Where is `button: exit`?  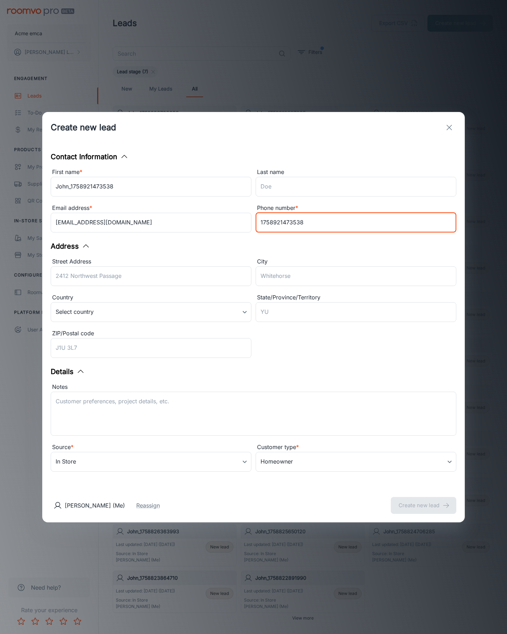
button: exit is located at coordinates (449, 127).